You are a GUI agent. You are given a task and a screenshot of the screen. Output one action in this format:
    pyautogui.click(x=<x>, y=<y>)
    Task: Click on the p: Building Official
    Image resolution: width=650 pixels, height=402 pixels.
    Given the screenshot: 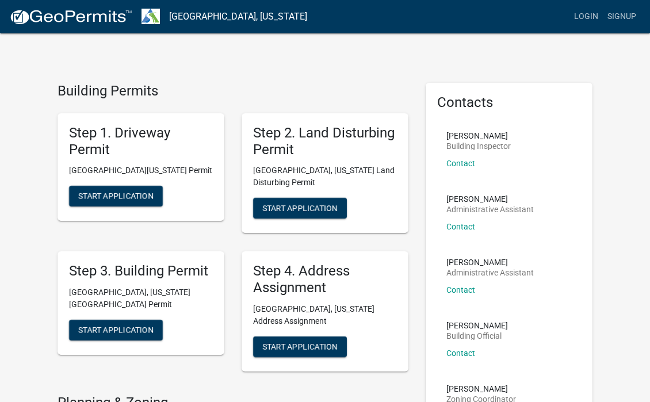 What is the action you would take?
    pyautogui.click(x=477, y=336)
    